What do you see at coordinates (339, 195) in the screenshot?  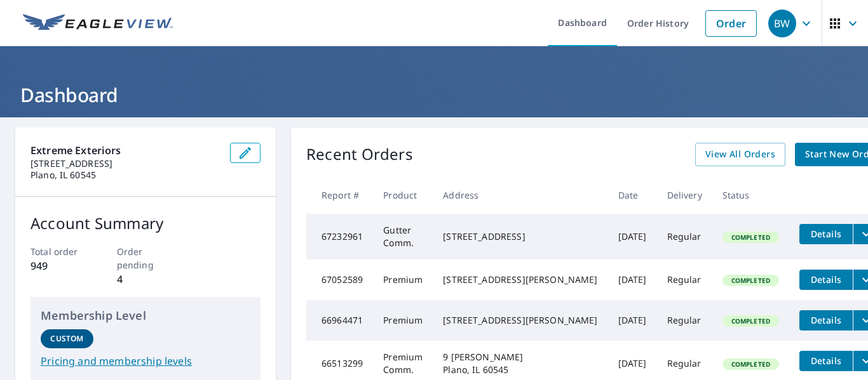 I see `th: Report #` at bounding box center [339, 195].